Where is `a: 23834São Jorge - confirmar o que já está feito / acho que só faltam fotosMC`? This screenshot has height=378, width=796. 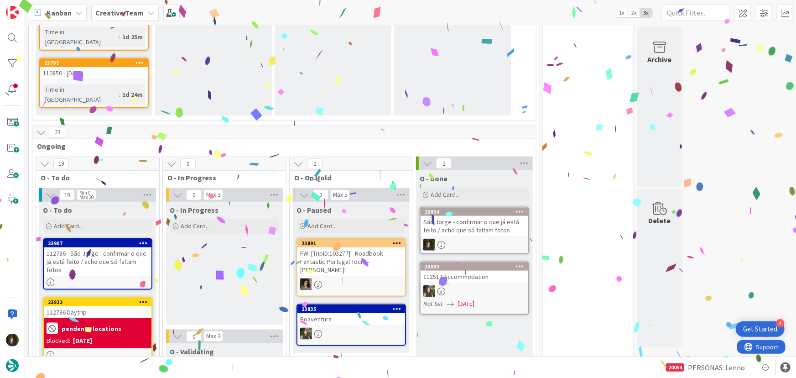
a: 23834São Jorge - confirmar o que já está feito / acho que só faltam fotosMC is located at coordinates (474, 230).